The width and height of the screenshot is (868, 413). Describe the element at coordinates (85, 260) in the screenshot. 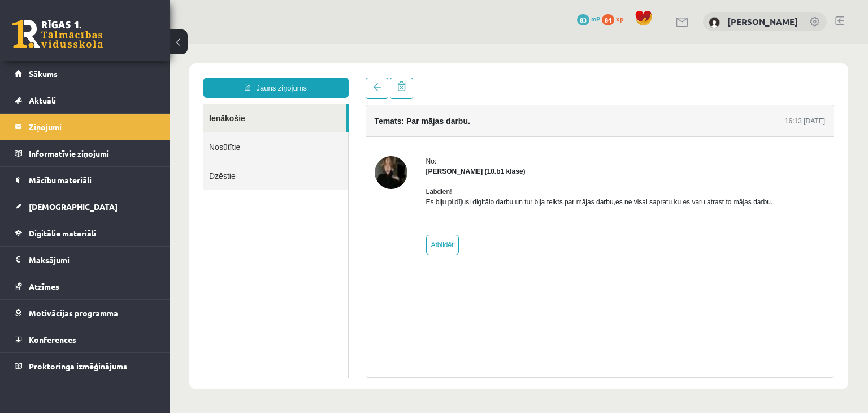

I see `a: Maksājumi` at that location.